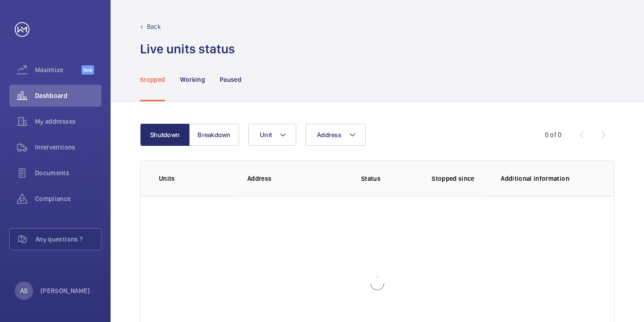 The width and height of the screenshot is (644, 322). What do you see at coordinates (196, 178) in the screenshot?
I see `p: Units` at bounding box center [196, 178].